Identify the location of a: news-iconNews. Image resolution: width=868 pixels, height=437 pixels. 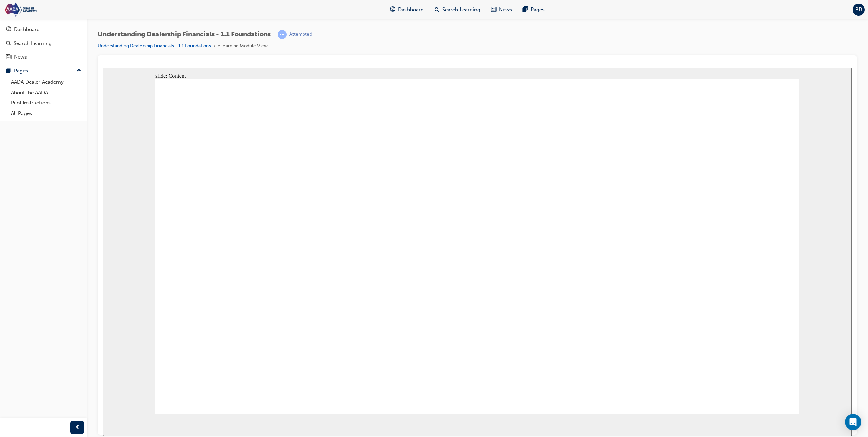
(501, 10).